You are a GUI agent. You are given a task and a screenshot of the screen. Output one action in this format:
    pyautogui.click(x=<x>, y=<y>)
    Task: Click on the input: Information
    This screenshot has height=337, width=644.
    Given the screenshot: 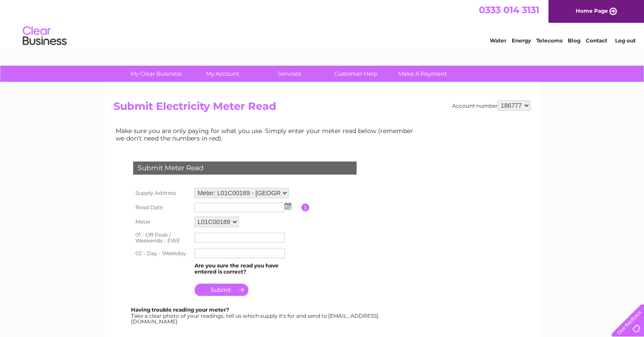 What is the action you would take?
    pyautogui.click(x=306, y=207)
    